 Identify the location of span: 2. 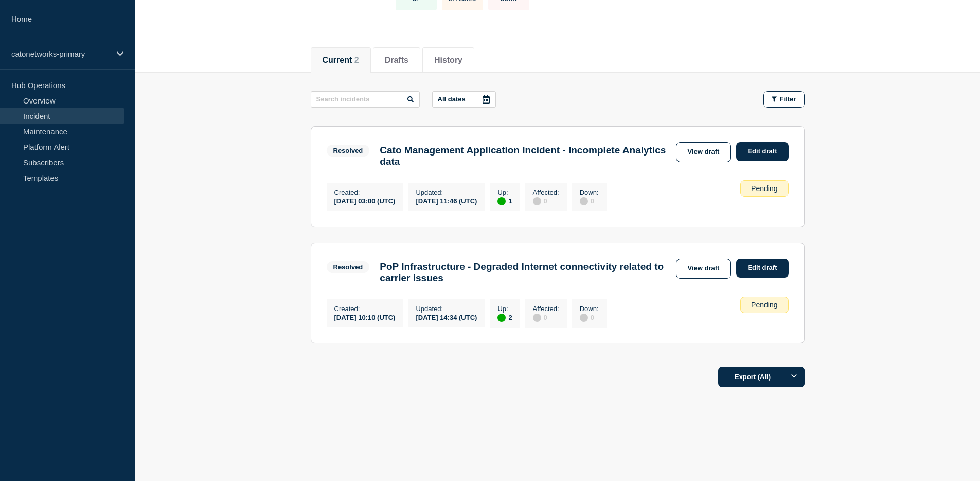
(356, 60).